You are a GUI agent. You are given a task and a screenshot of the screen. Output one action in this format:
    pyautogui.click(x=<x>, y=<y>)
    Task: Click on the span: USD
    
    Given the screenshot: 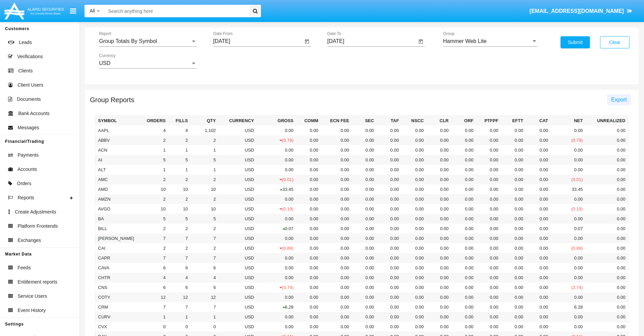 What is the action you would take?
    pyautogui.click(x=105, y=63)
    